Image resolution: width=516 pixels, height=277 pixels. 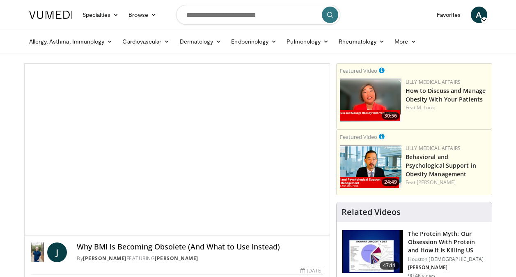 What do you see at coordinates (371, 100) in the screenshot?
I see `img: c98a6a29-1ea0-4bd5-8cf5-4d1e188984a7.png.150x105_q85_crop-smart_upscale.png` at bounding box center [371, 100].